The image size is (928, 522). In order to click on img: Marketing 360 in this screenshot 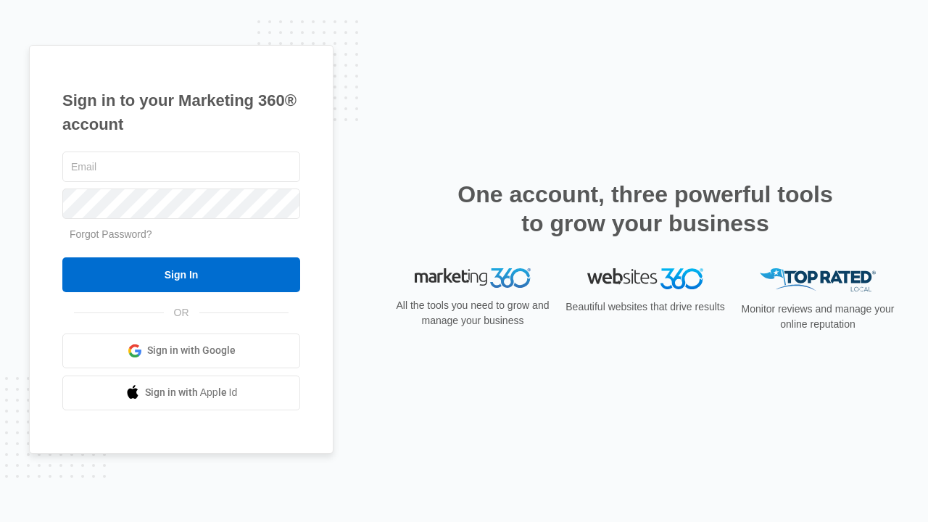, I will do `click(473, 278)`.